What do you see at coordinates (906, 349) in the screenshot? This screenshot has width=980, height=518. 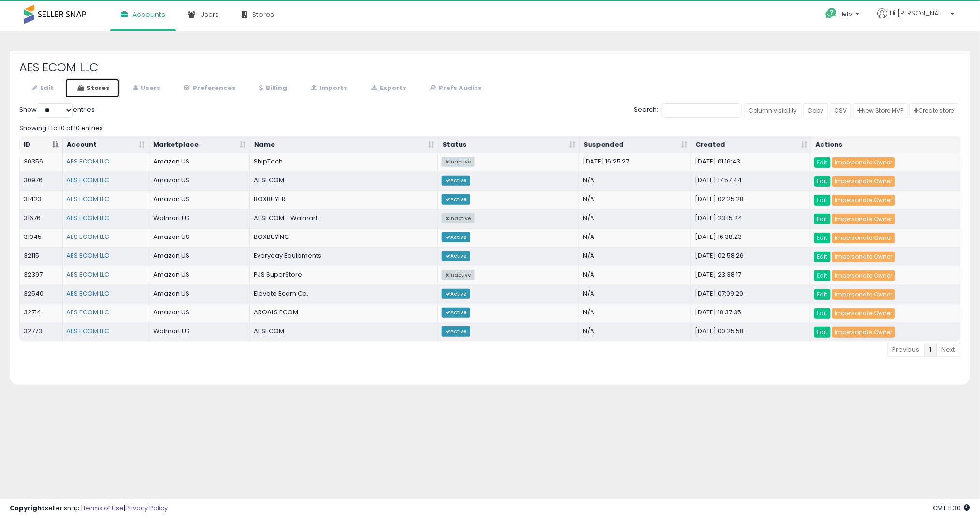 I see `a: Previous` at bounding box center [906, 349].